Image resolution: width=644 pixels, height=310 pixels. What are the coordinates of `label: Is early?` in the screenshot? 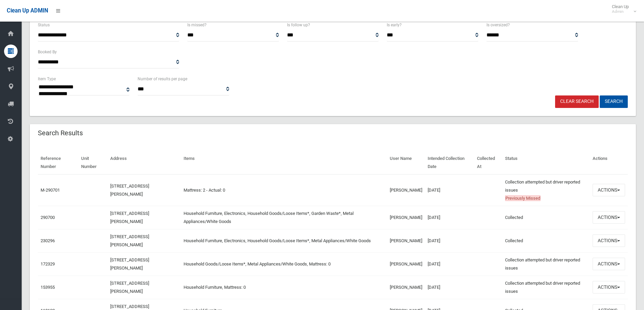 It's located at (394, 25).